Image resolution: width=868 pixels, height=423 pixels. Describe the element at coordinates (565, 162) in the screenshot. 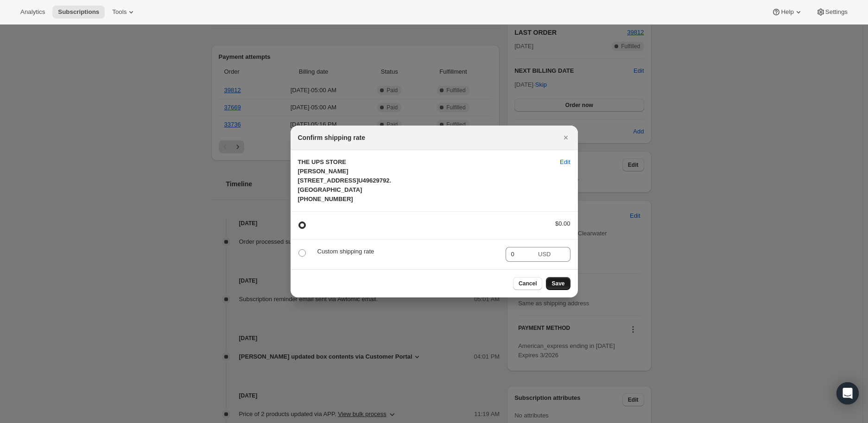

I see `button: Edit` at that location.